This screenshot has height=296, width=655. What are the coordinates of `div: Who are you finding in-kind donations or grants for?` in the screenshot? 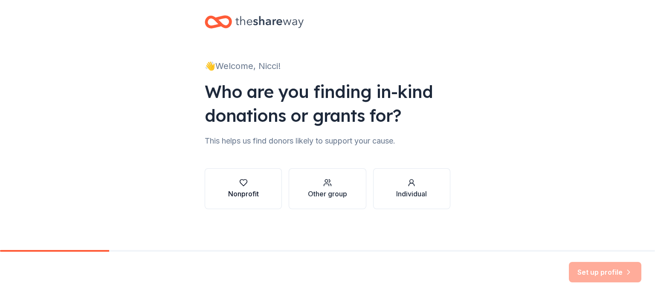 It's located at (328, 104).